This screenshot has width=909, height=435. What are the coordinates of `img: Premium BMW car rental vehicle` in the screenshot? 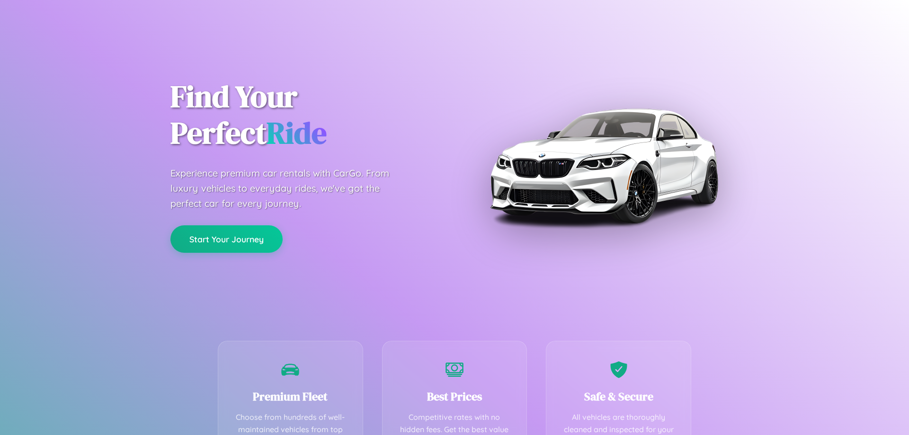 It's located at (604, 166).